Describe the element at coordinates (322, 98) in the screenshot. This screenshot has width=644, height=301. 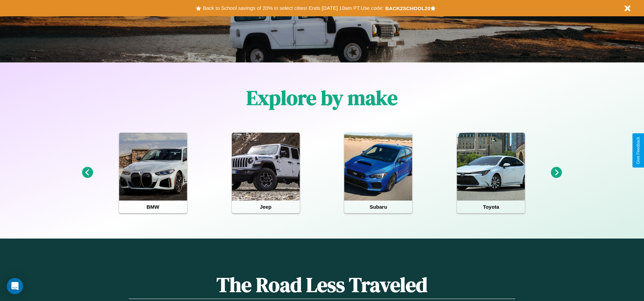
I see `h1: Explore by make` at that location.